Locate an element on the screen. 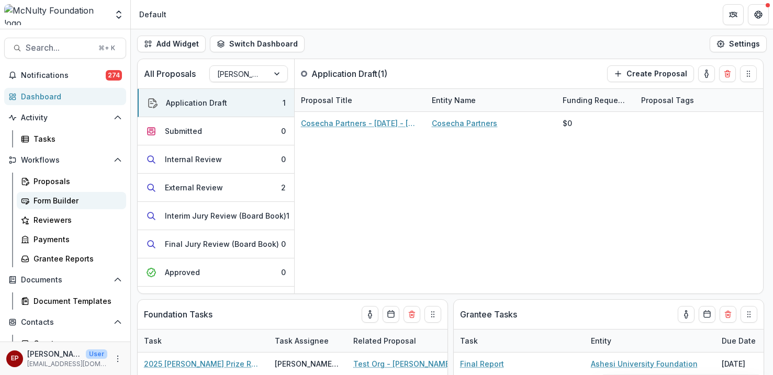 The width and height of the screenshot is (773, 375). button: Open Workflows is located at coordinates (65, 160).